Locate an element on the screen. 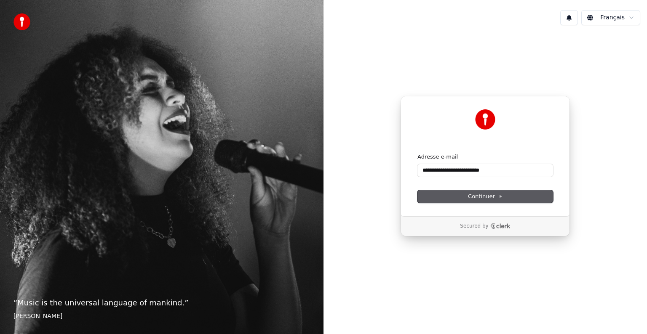 Image resolution: width=647 pixels, height=334 pixels. a: Clerk logo is located at coordinates (500, 226).